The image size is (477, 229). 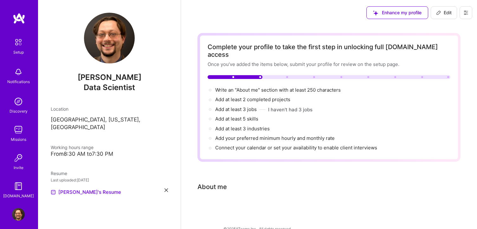 I want to click on button: Enhance my profile, so click(x=397, y=13).